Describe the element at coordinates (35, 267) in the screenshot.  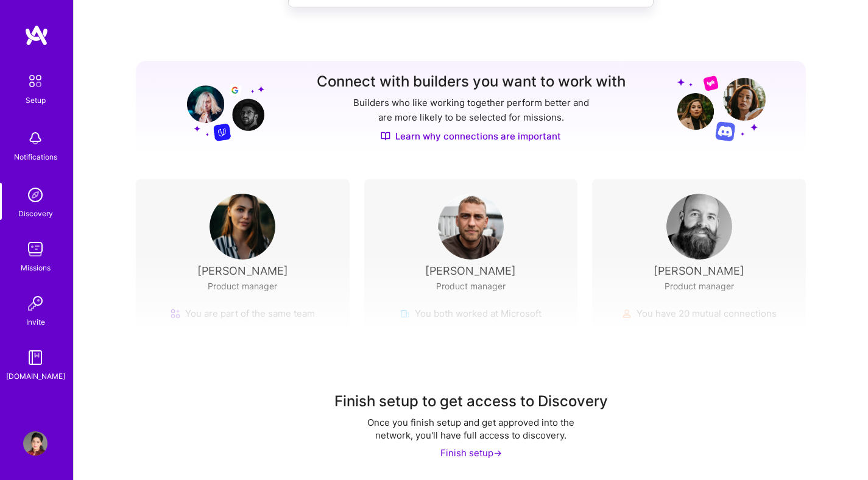
I see `div: Missions` at that location.